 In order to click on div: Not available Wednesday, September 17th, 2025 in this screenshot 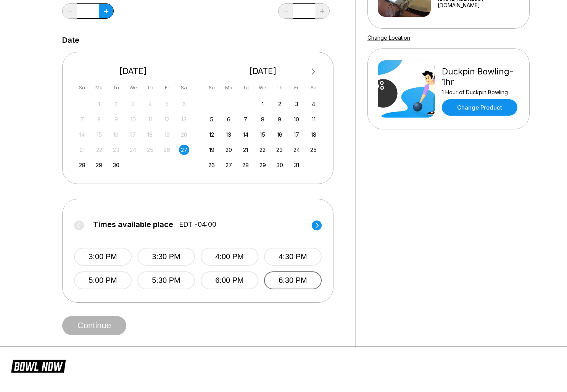, I will do `click(133, 134)`.